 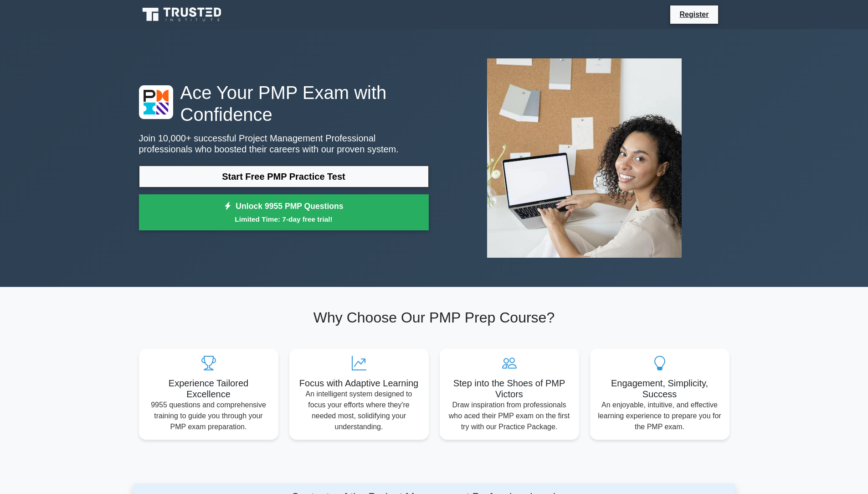 I want to click on a: Unlock 9955 PMP QuestionsLimited Time: 7-day free trial!, so click(x=284, y=212).